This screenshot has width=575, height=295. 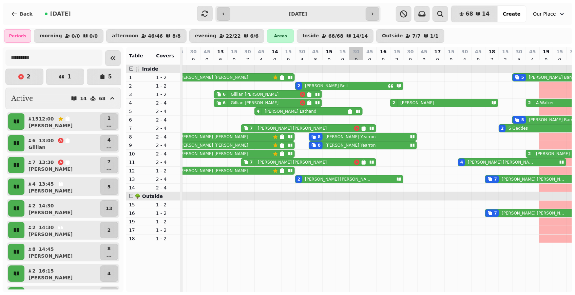 What do you see at coordinates (69, 36) in the screenshot?
I see `button: morning0/00/0` at bounding box center [69, 36].